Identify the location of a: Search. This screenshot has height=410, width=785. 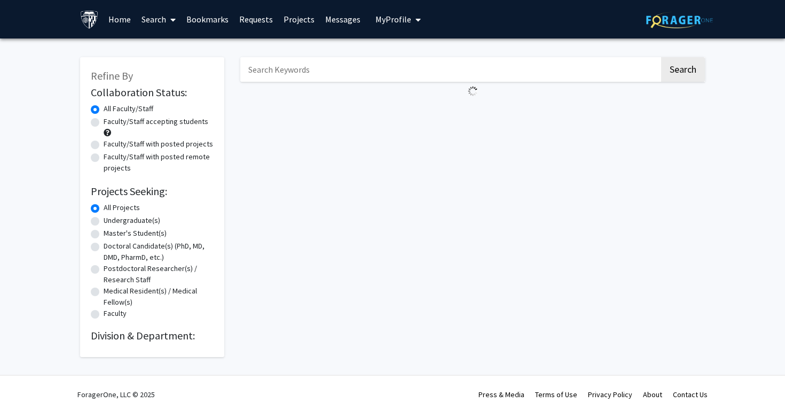
(159, 19).